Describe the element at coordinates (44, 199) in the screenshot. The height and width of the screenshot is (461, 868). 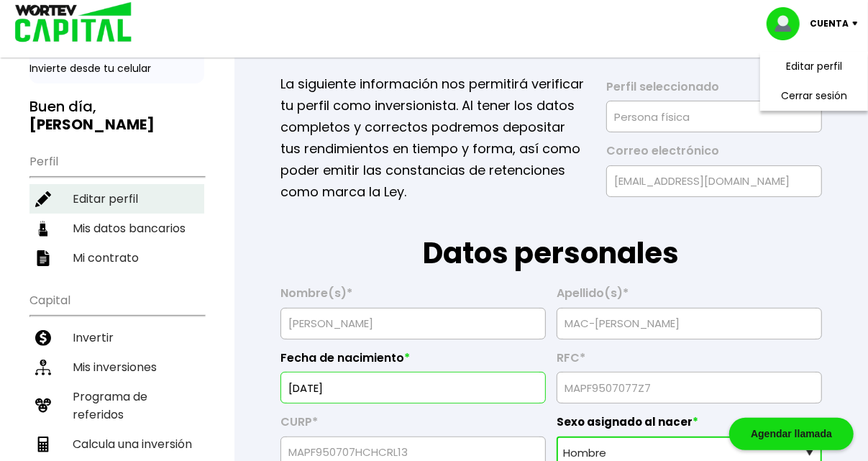
I see `img: editar-icon.952d3147.svg` at that location.